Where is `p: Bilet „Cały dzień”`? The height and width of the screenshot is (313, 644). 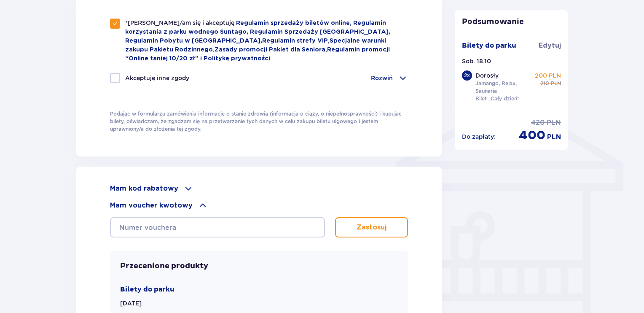
p: Bilet „Cały dzień” is located at coordinates (497, 99).